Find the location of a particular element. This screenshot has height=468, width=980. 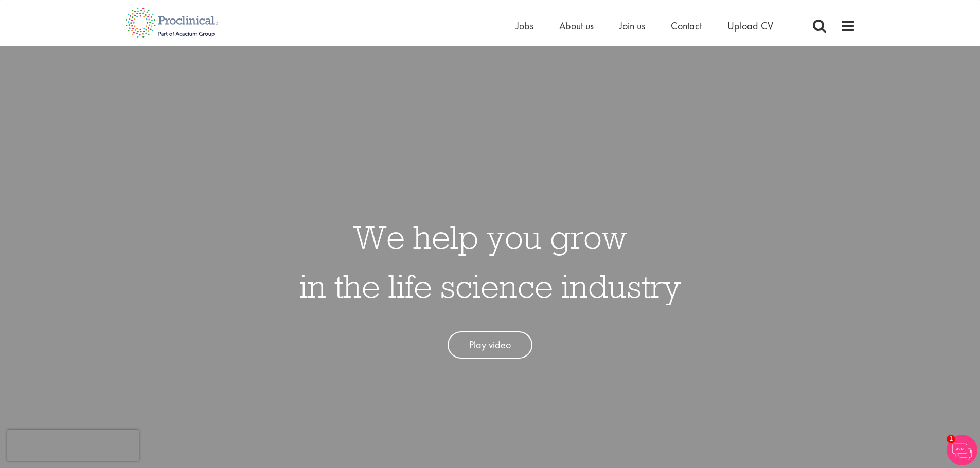

a: Play video is located at coordinates (490, 345).